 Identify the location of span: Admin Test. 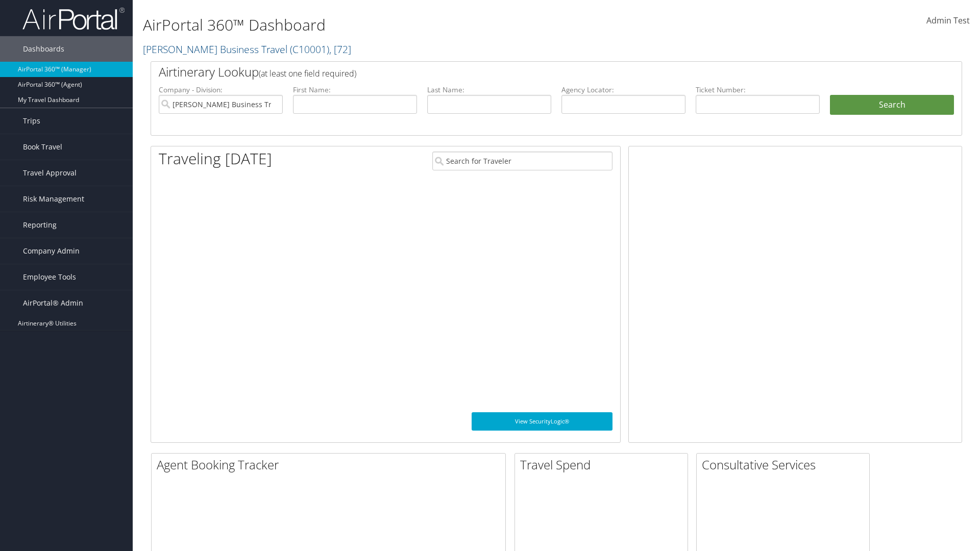
(948, 21).